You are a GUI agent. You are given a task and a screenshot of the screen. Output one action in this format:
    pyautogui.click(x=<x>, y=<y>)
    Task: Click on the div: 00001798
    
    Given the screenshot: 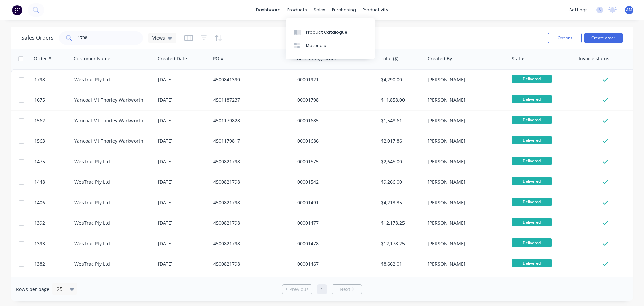 What is the action you would take?
    pyautogui.click(x=335, y=100)
    